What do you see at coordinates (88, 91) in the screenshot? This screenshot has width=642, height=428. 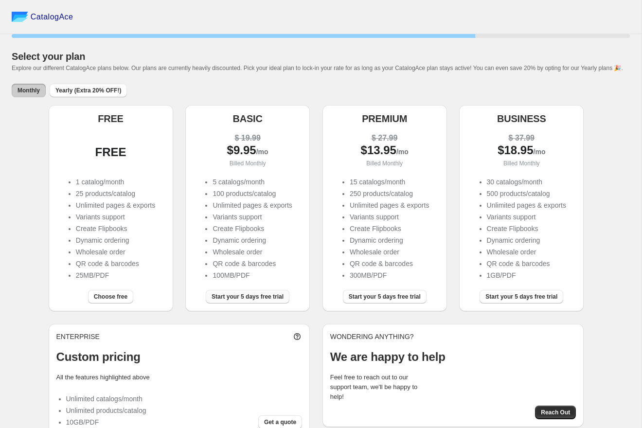 I see `span: Yearly (Extra 20% OFF!)` at bounding box center [88, 91].